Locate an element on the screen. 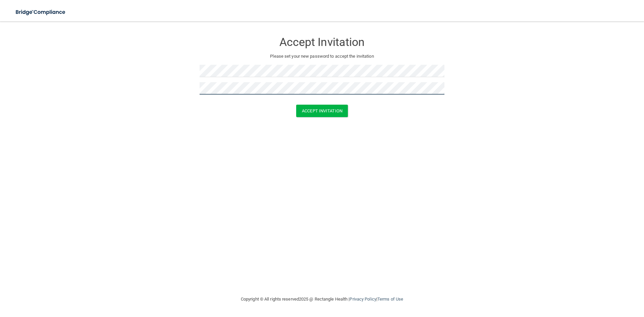 The height and width of the screenshot is (317, 644). button: Accept Invitation is located at coordinates (322, 111).